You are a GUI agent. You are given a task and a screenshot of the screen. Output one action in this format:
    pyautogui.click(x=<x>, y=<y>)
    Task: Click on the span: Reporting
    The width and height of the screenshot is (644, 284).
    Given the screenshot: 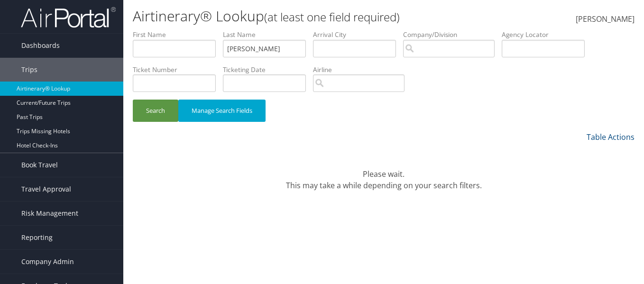 What is the action you would take?
    pyautogui.click(x=37, y=238)
    